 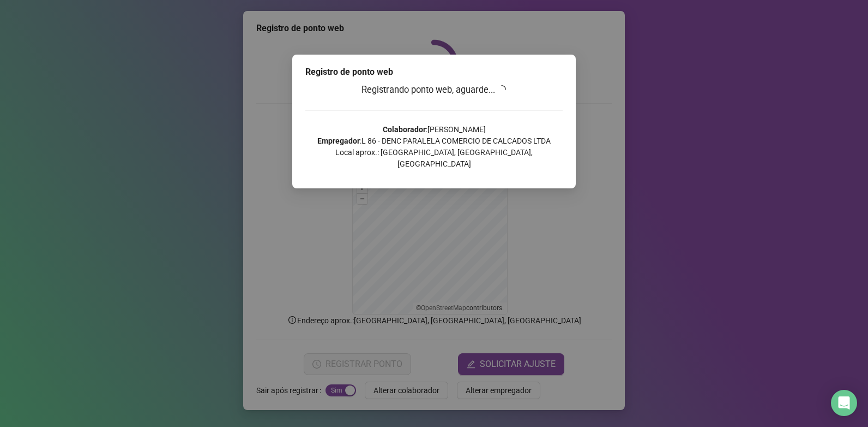 What do you see at coordinates (844, 403) in the screenshot?
I see `div: Open Intercom Messenger` at bounding box center [844, 403].